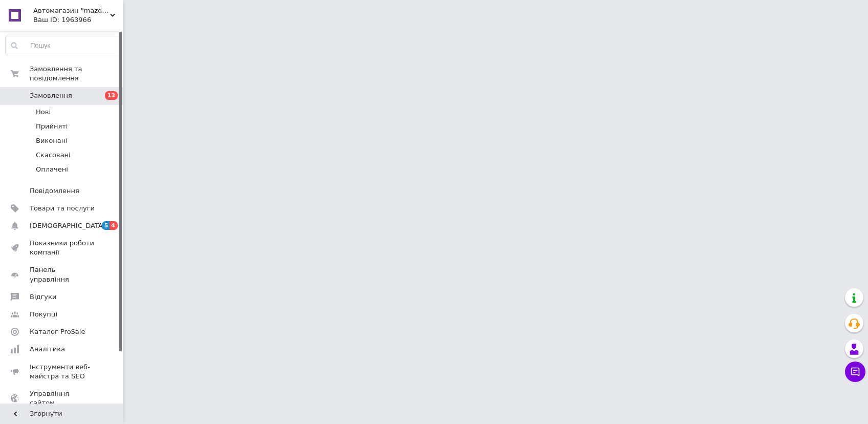 This screenshot has width=868, height=424. What do you see at coordinates (47, 349) in the screenshot?
I see `span: Аналітика` at bounding box center [47, 349].